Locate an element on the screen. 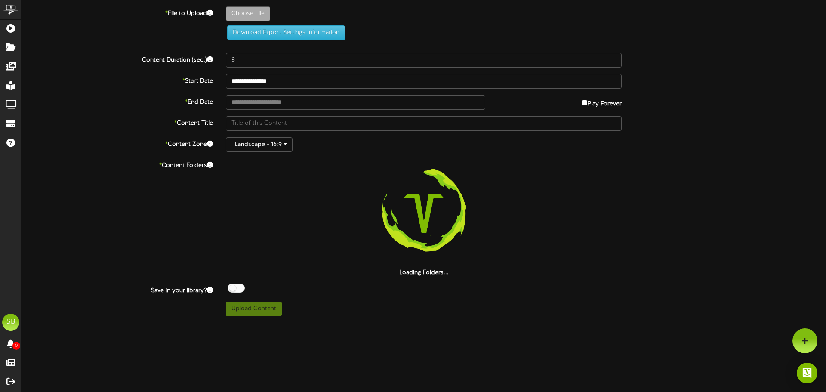 The image size is (826, 392). label: Content Duration (sec.) is located at coordinates (117, 58).